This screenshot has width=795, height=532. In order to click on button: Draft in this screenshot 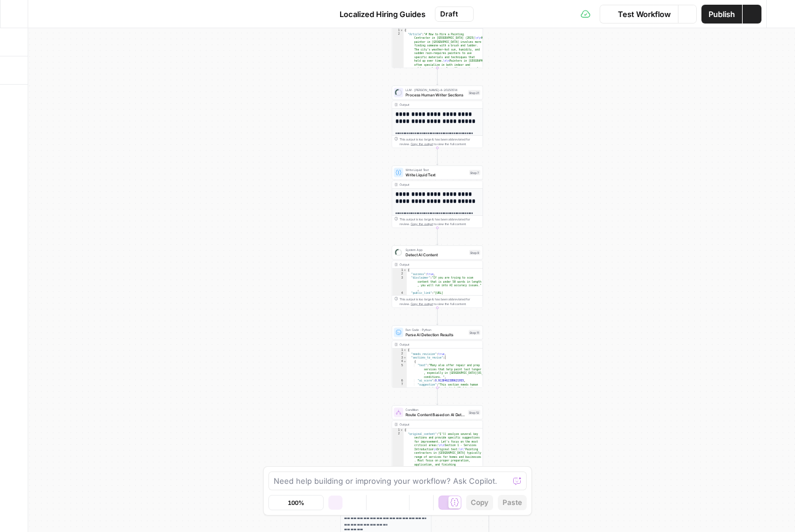, I will do `click(454, 14)`.